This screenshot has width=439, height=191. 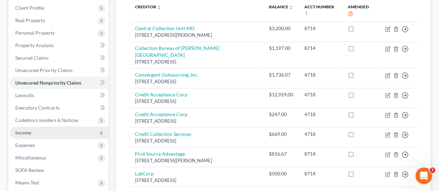 What do you see at coordinates (281, 75) in the screenshot?
I see `div: $1,736.07` at bounding box center [281, 75].